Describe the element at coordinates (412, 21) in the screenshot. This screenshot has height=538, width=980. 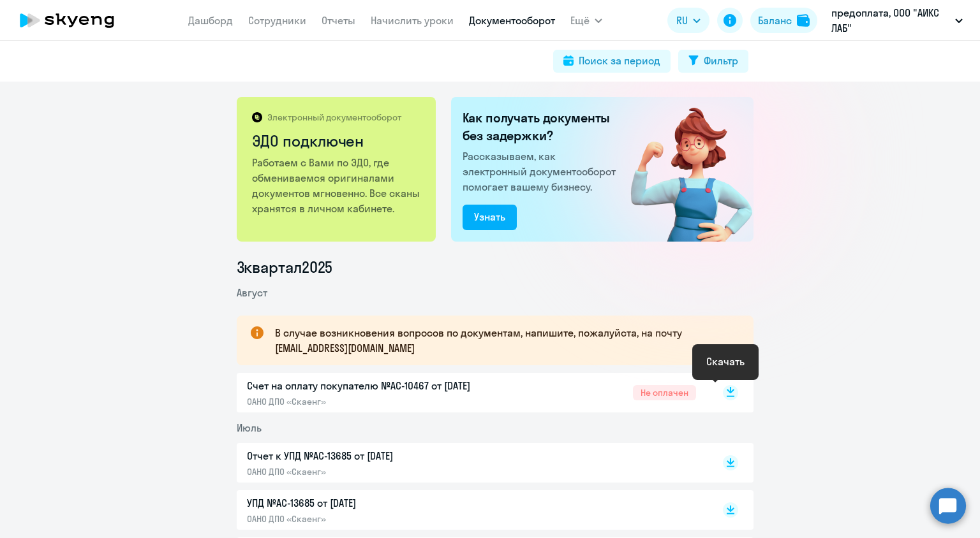
I see `a: Начислить уроки` at that location.